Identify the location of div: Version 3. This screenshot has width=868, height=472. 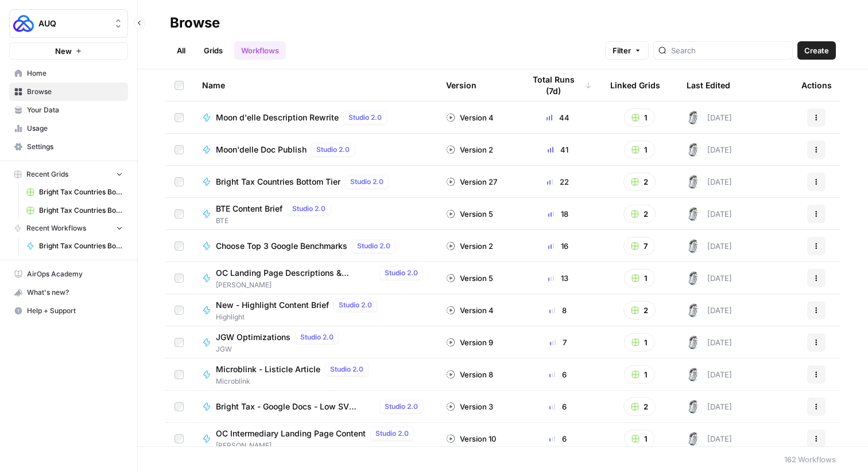
(470, 407).